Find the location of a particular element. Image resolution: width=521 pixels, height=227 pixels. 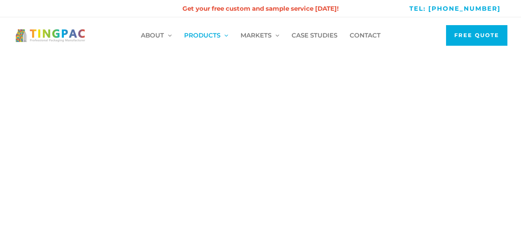

img: Ting Packaging is located at coordinates (51, 35).